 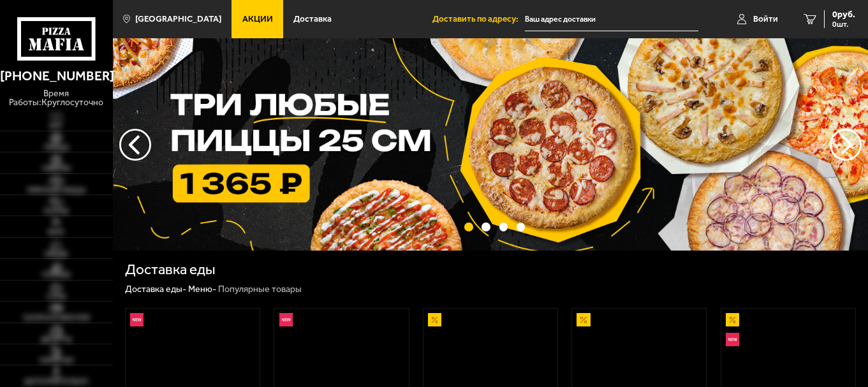 What do you see at coordinates (202, 289) in the screenshot?
I see `a: Меню-` at bounding box center [202, 289].